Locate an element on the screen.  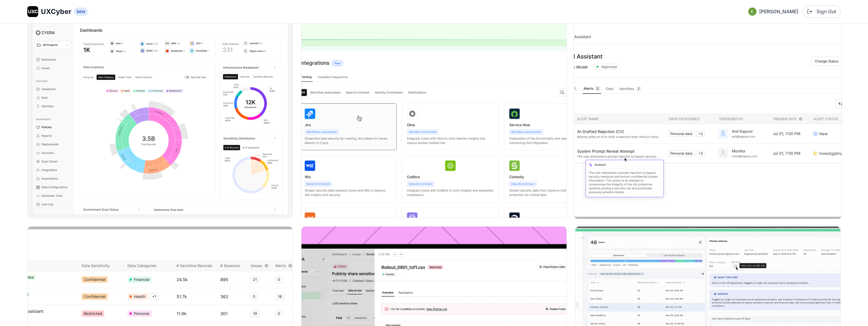
span: UXCyber is located at coordinates (56, 12).